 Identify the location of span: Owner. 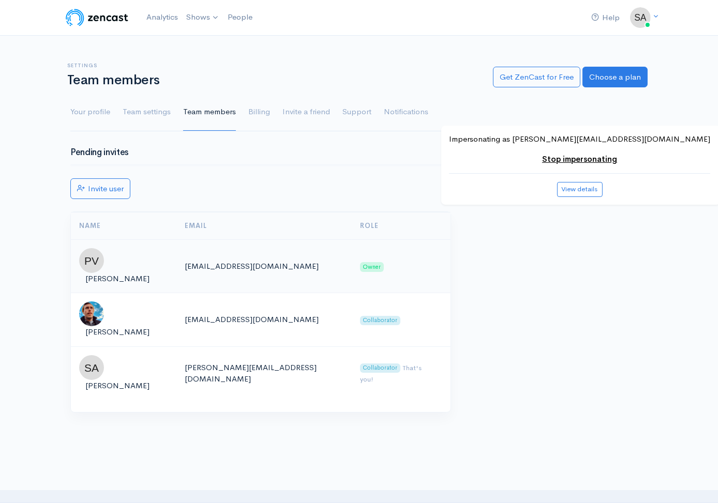
(372, 267).